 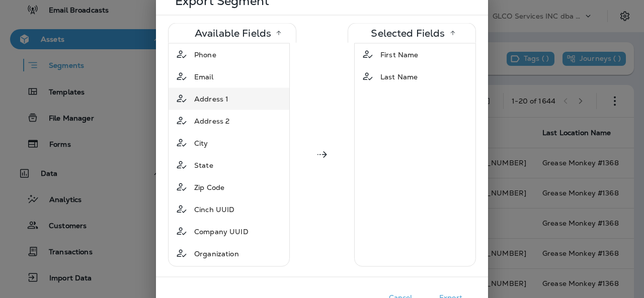 I want to click on span: First Name, so click(x=399, y=54).